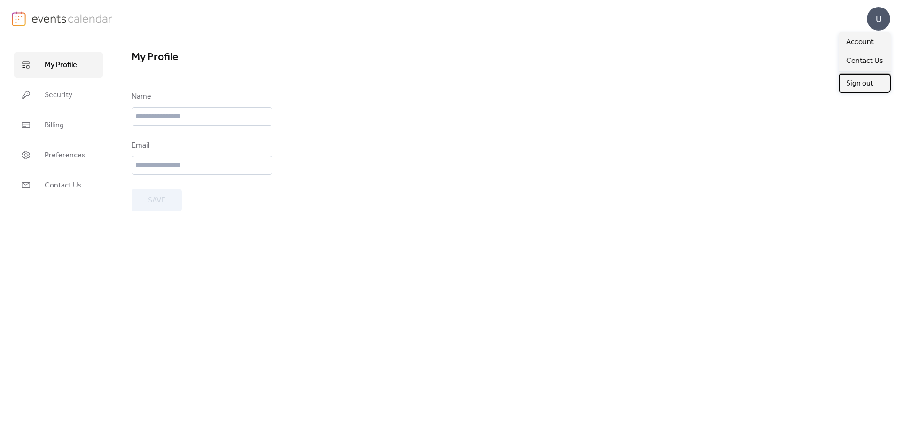 The image size is (902, 428). What do you see at coordinates (58, 95) in the screenshot?
I see `span: Security` at bounding box center [58, 95].